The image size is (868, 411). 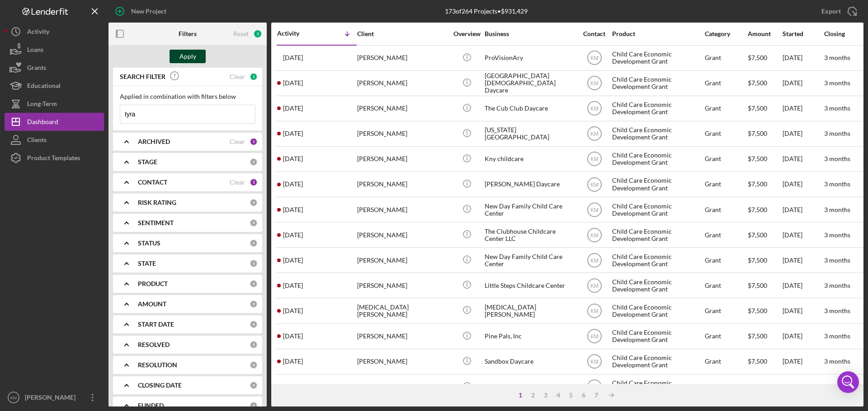 I want to click on div: Business, so click(x=530, y=34).